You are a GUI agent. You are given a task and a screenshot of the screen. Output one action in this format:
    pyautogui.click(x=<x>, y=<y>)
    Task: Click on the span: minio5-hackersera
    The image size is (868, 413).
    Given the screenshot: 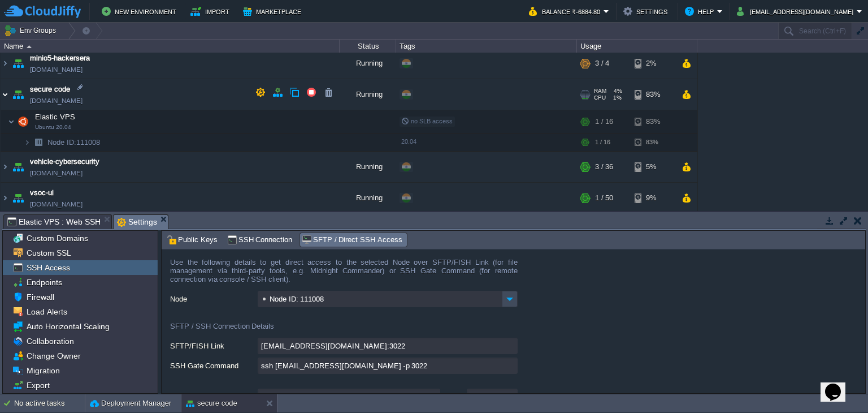 What is the action you would take?
    pyautogui.click(x=60, y=58)
    